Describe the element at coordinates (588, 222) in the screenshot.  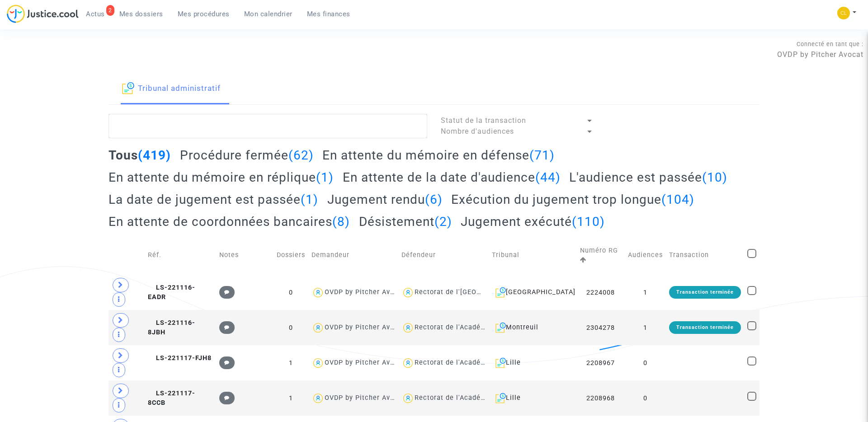
I see `span: (110)` at that location.